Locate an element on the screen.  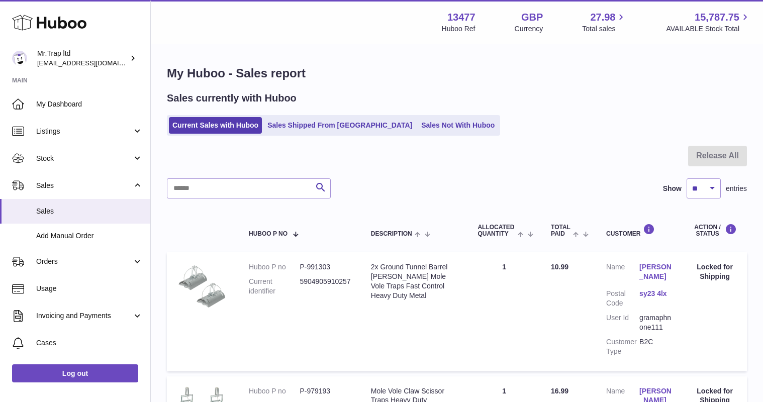
span: Invoicing and Payments is located at coordinates (84, 315).